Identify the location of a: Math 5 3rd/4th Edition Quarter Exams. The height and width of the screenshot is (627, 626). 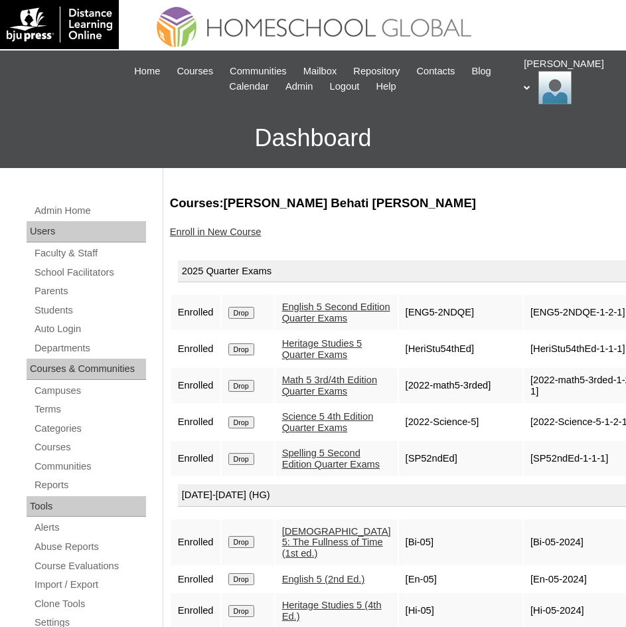
(329, 385).